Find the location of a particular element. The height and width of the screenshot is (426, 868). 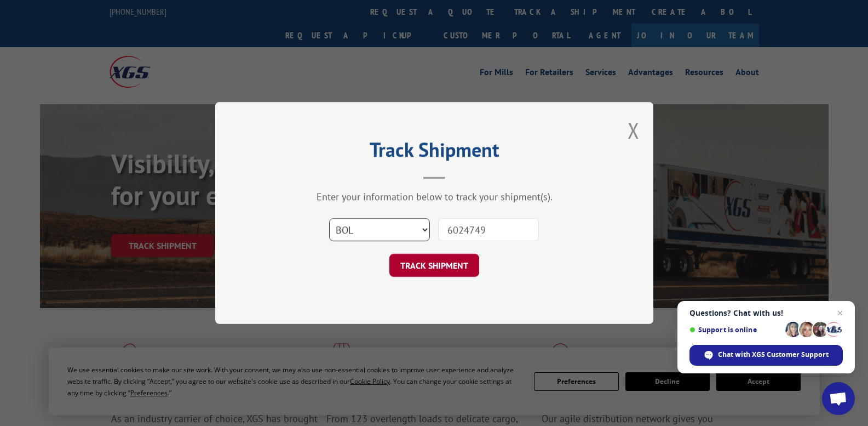

span: Close chat is located at coordinates (839, 313).